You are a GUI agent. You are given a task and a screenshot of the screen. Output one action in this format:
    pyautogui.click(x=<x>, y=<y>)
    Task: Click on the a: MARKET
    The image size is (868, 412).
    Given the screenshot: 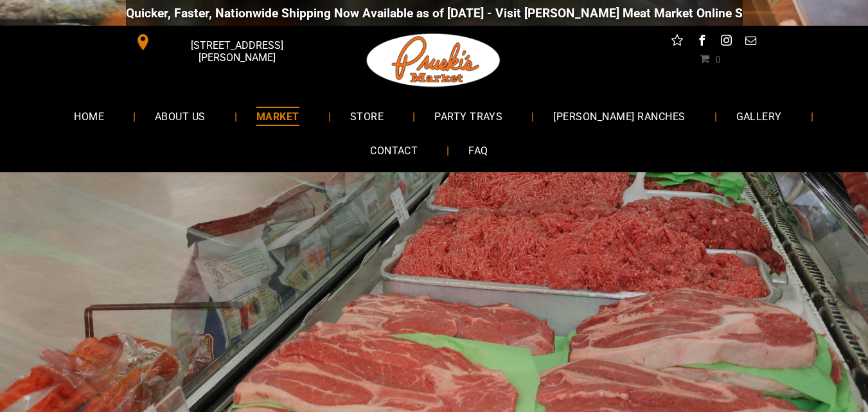 What is the action you would take?
    pyautogui.click(x=278, y=116)
    